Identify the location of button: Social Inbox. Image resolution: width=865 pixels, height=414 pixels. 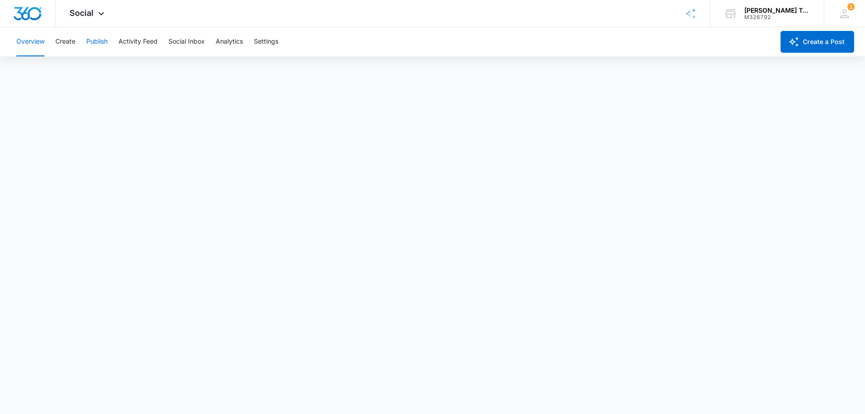
(187, 42).